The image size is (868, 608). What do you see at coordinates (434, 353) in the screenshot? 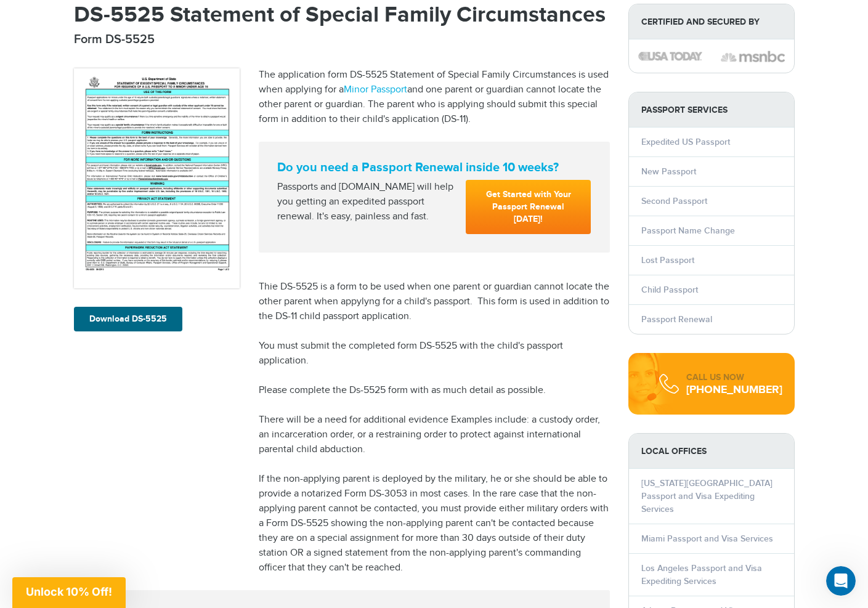
I see `p: You must submit the completed form DS-5525 with the child's passport application.` at bounding box center [434, 353].